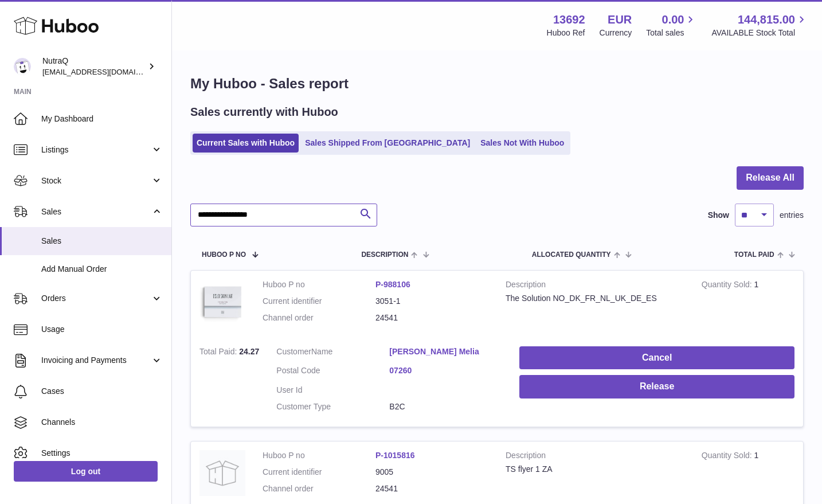 The height and width of the screenshot is (504, 822). What do you see at coordinates (446, 370) in the screenshot?
I see `a: 07260` at bounding box center [446, 370].